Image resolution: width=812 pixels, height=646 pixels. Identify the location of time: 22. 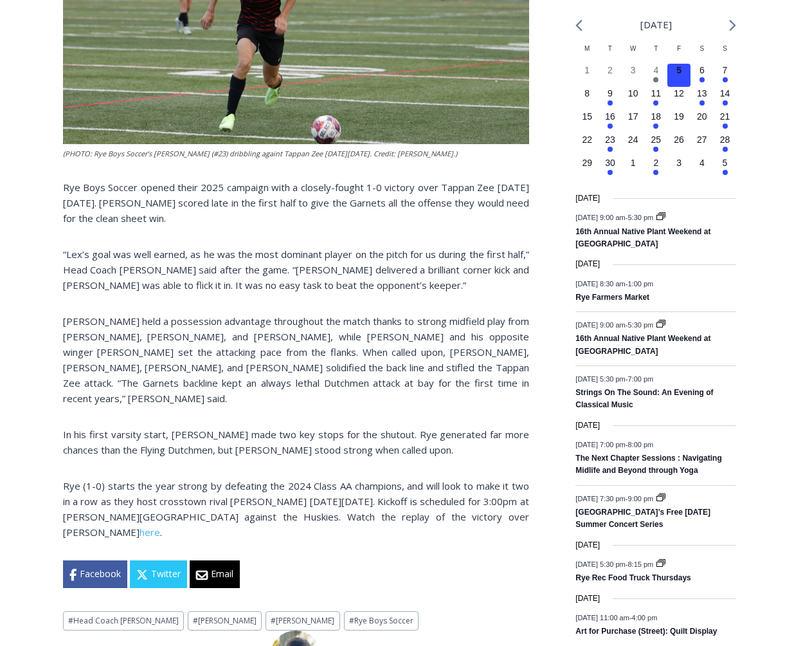
(587, 139).